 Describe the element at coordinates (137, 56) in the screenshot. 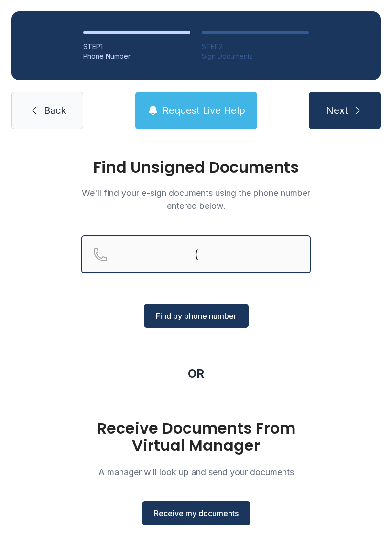

I see `div: Phone Number` at that location.